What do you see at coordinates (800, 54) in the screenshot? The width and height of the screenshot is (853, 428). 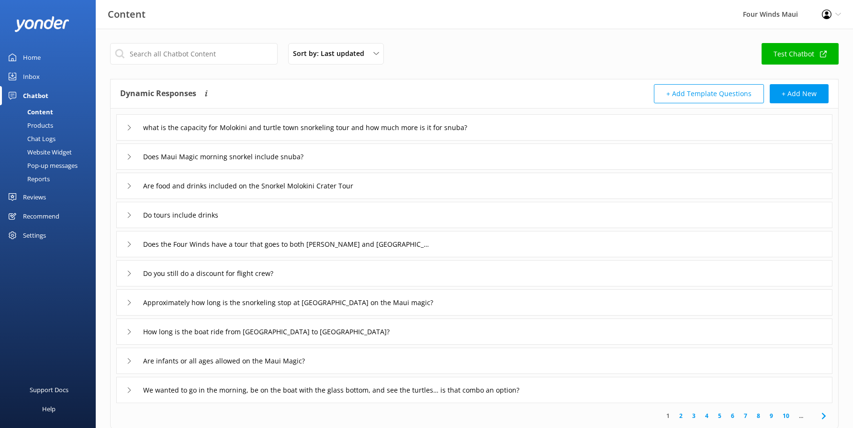 I see `a: Test Chatbot` at bounding box center [800, 54].